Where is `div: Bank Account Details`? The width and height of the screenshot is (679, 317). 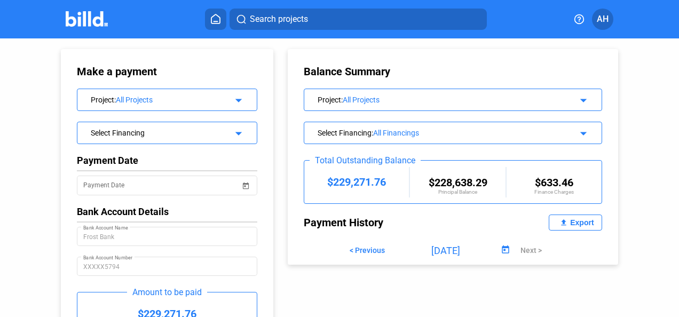
div: Bank Account Details is located at coordinates (167, 211).